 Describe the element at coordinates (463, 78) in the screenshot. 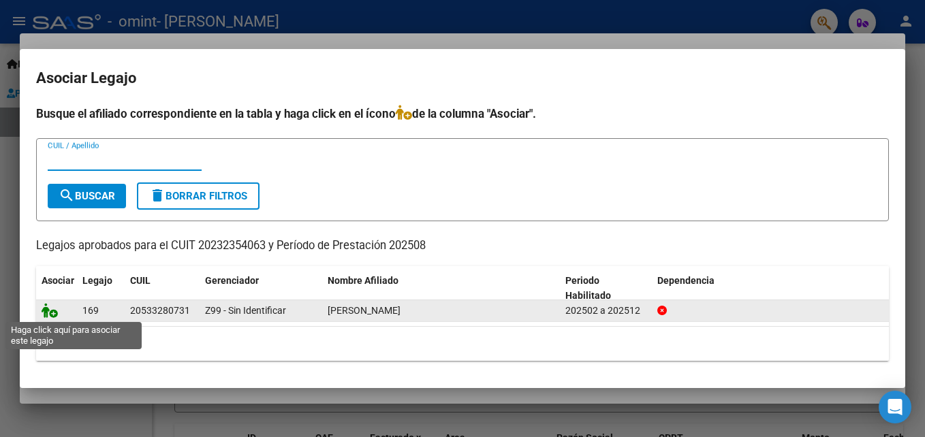

I see `h2: Asociar Legajo` at that location.